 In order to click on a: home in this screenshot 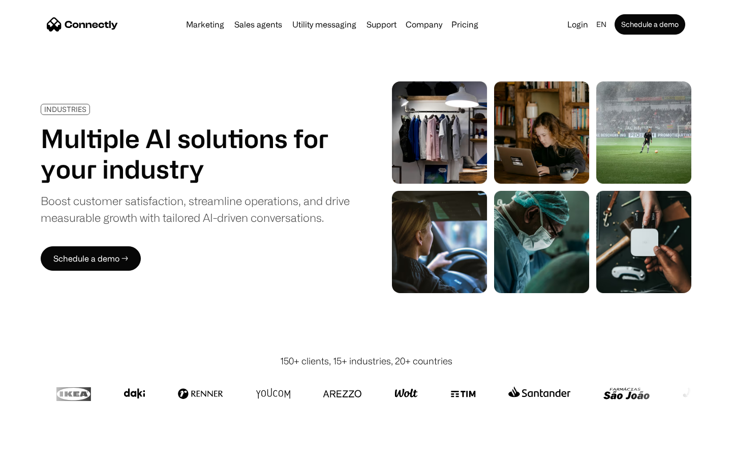, I will do `click(82, 24)`.